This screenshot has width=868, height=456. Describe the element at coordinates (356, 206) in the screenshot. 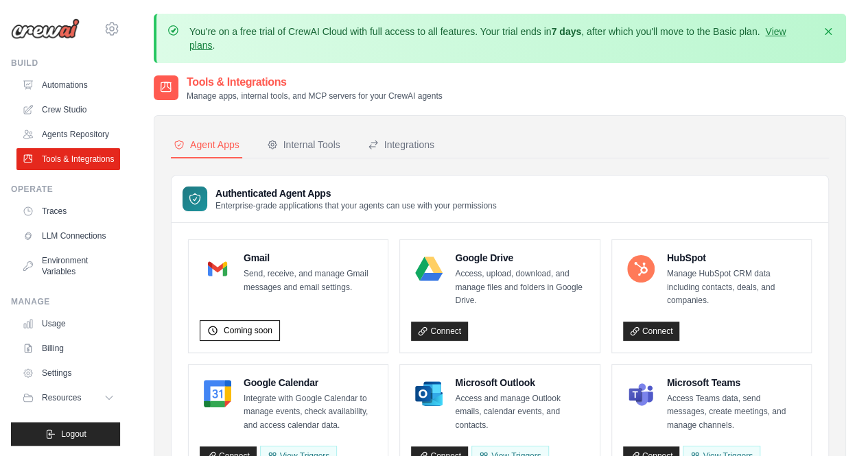

I see `p: Enterprise-grade applications that your agents can use with your permissions` at that location.